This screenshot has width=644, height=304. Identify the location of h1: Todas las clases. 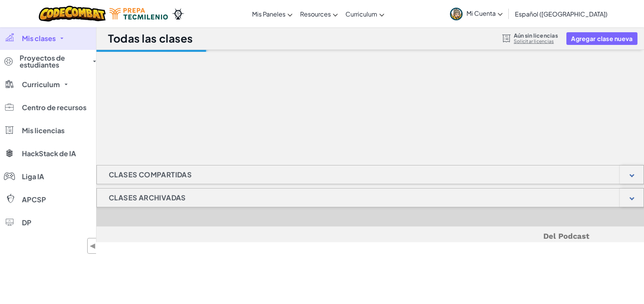
(150, 38).